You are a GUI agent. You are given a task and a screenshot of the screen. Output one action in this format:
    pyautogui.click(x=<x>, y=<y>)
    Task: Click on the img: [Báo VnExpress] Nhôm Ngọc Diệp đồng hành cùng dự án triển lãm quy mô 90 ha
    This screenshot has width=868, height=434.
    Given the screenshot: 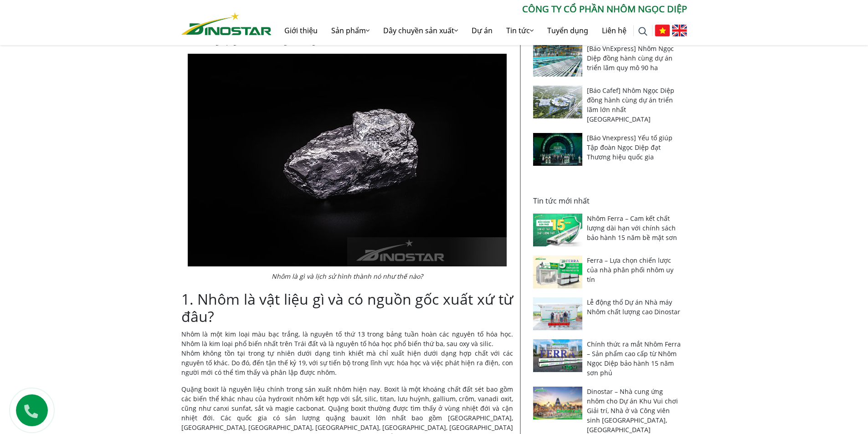 What is the action you would take?
    pyautogui.click(x=558, y=60)
    